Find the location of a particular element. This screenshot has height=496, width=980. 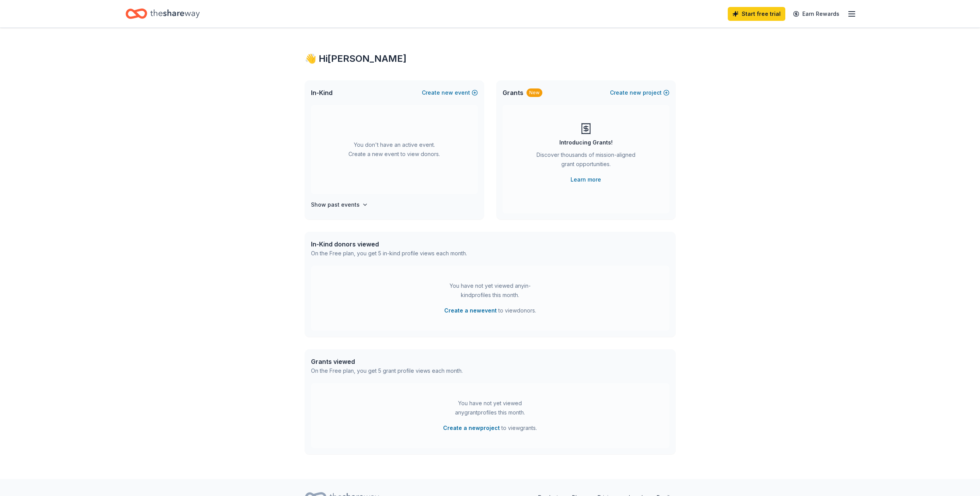

a: Start free trial is located at coordinates (757, 14).